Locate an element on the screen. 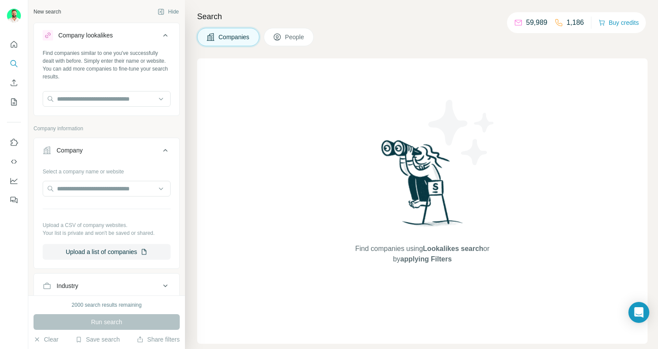  div: New search is located at coordinates (47, 12).